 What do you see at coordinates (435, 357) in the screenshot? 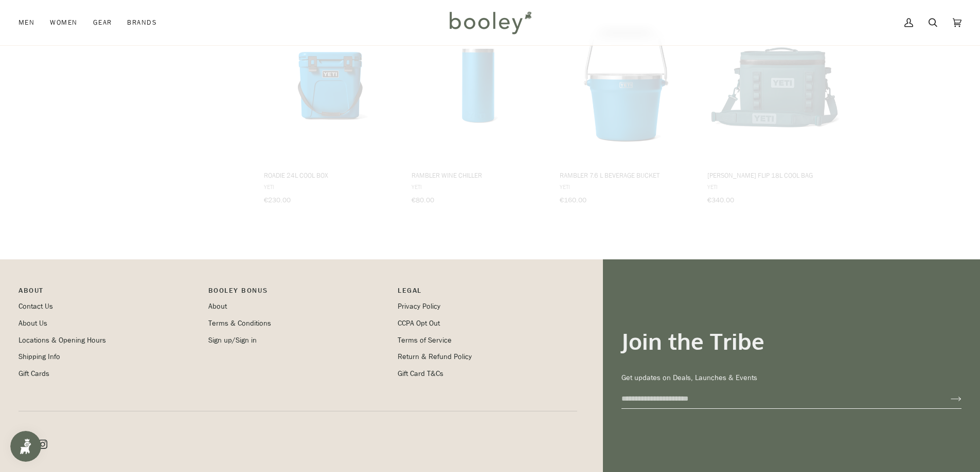
I see `a: Return & Refund Policy` at bounding box center [435, 357].